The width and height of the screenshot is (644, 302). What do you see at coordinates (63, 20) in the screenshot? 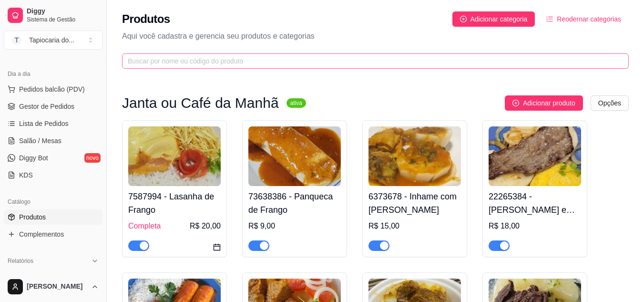
I see `span: Sistema de Gestão` at bounding box center [63, 20].